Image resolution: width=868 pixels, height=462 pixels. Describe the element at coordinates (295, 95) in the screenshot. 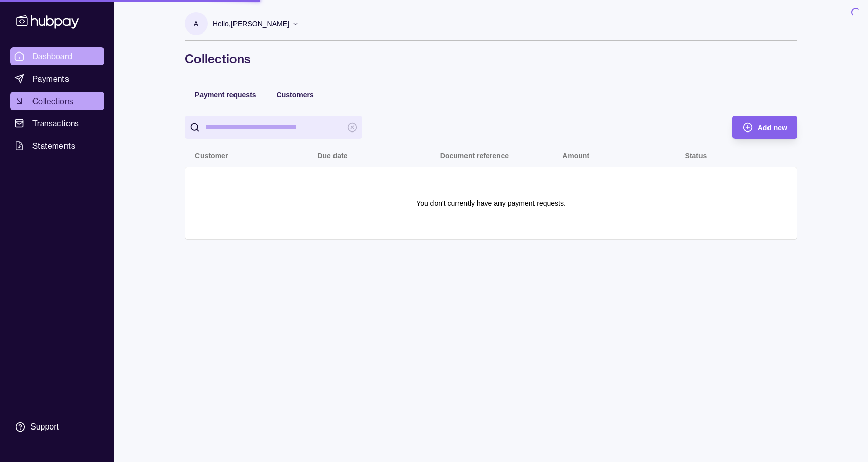

I see `span: Customers` at that location.